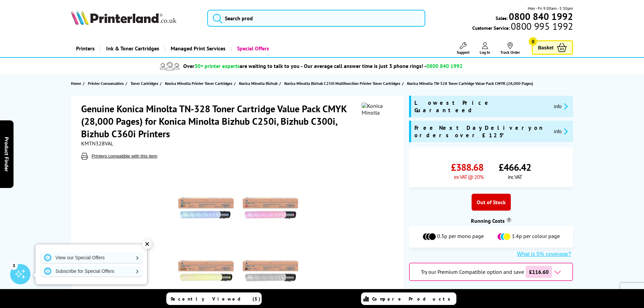 This screenshot has width=644, height=308. I want to click on span: Recently Viewed (5), so click(216, 299).